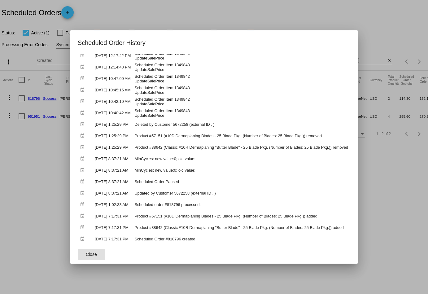  Describe the element at coordinates (241, 181) in the screenshot. I see `td: Scheduled Order Paused` at that location.